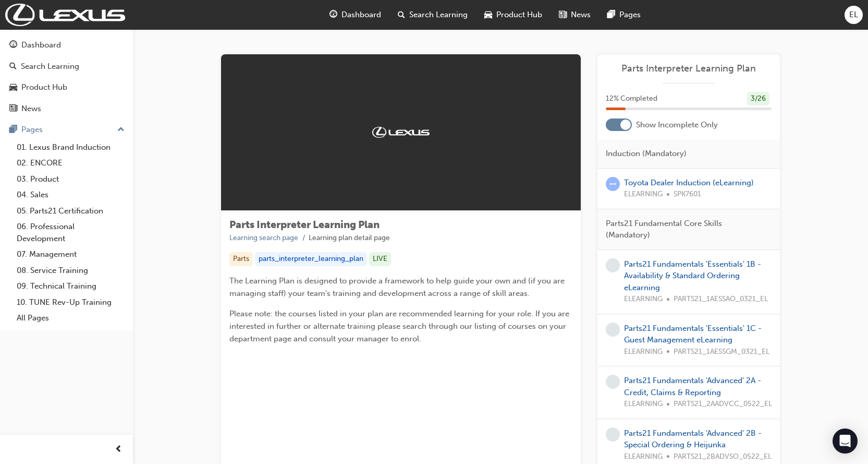 The image size is (868, 464). Describe the element at coordinates (689, 68) in the screenshot. I see `a: Parts Interpreter Learning Plan` at that location.